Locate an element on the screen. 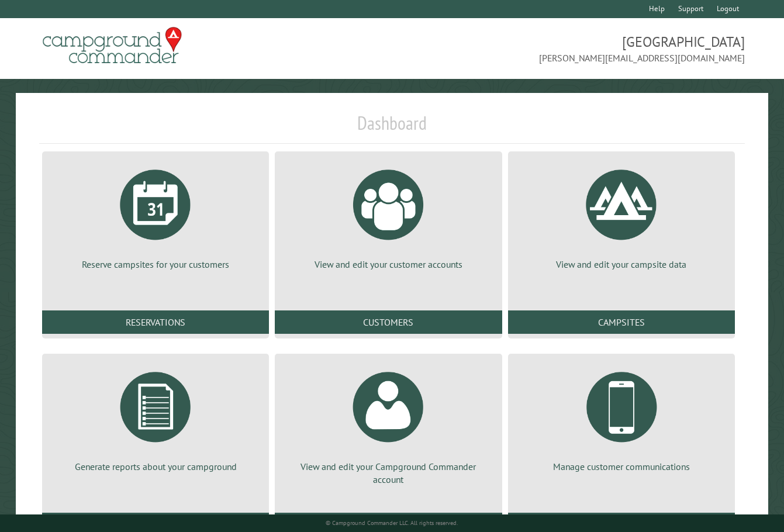 This screenshot has width=784, height=532. a: View and edit your Campground Commander account is located at coordinates (389, 425).